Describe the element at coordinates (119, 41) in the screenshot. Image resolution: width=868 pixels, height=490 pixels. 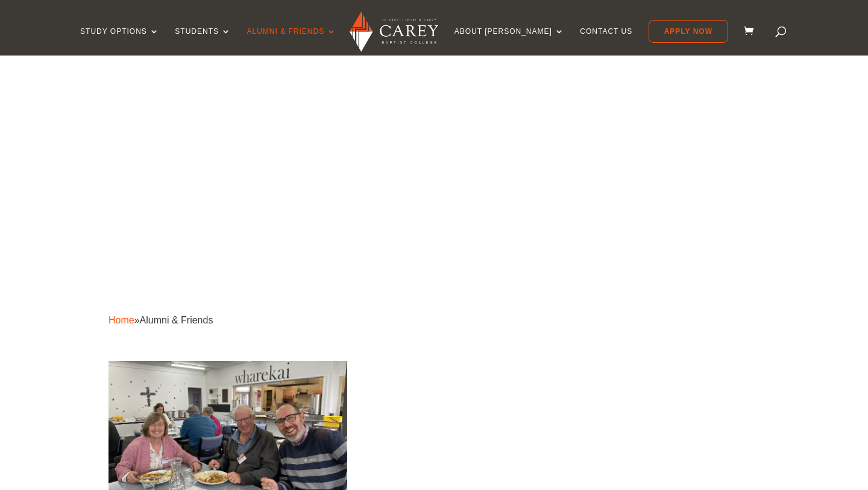
I see `a: Study Options` at that location.